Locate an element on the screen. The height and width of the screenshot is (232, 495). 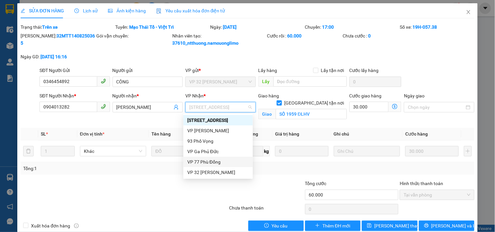
input: Dọc đường is located at coordinates (310, 82).